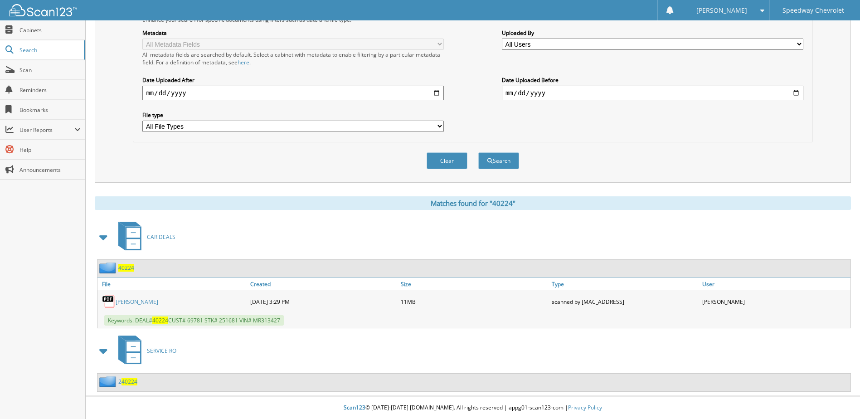  I want to click on a: Size, so click(474, 284).